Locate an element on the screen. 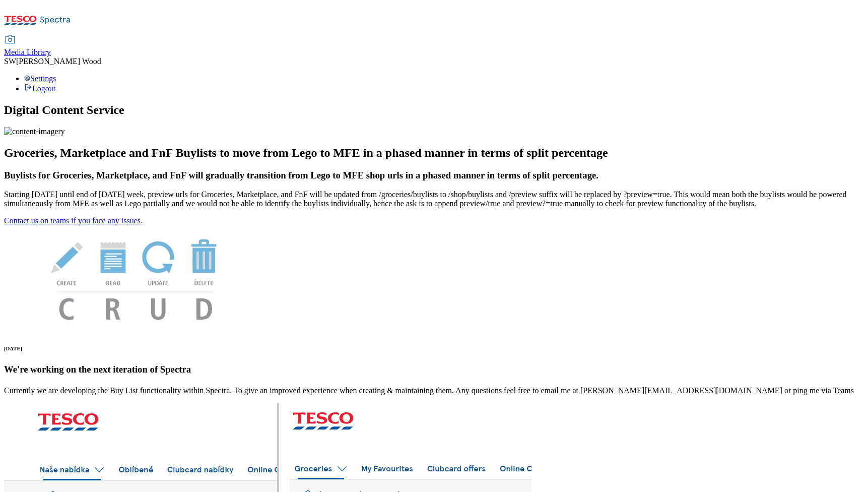 The width and height of the screenshot is (868, 492). h2: Groceries, Marketplace and FnF Buylists to move from Lego to MFE in a phased manner in terms of s... is located at coordinates (434, 153).